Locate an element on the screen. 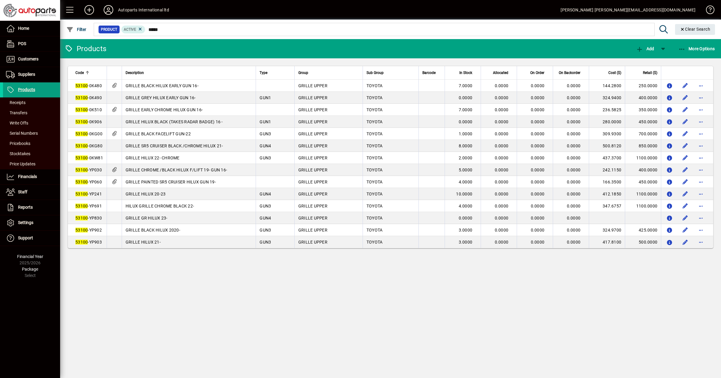 The height and width of the screenshot is (378, 721). span: Price Updates is located at coordinates (21, 164).